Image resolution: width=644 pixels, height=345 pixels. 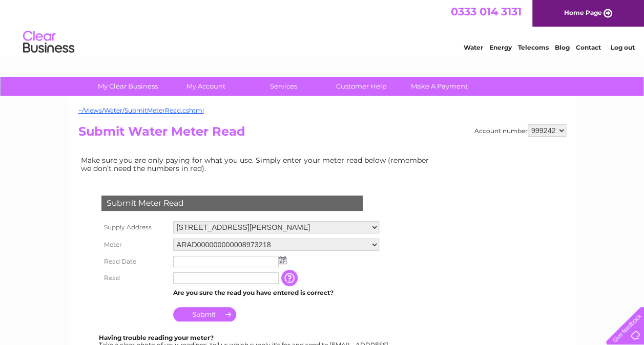 What do you see at coordinates (204, 315) in the screenshot?
I see `input: Submit` at bounding box center [204, 315].